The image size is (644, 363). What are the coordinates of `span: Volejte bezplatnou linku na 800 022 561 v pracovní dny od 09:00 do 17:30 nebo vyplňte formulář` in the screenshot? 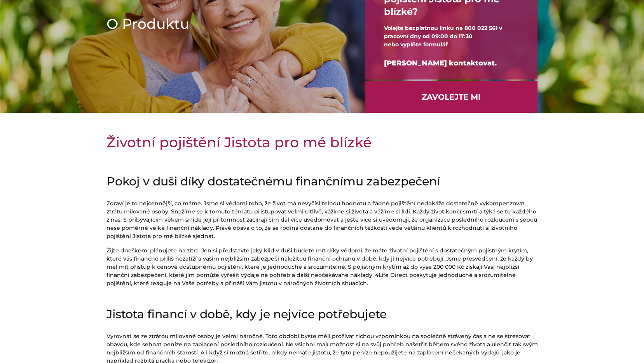 It's located at (443, 36).